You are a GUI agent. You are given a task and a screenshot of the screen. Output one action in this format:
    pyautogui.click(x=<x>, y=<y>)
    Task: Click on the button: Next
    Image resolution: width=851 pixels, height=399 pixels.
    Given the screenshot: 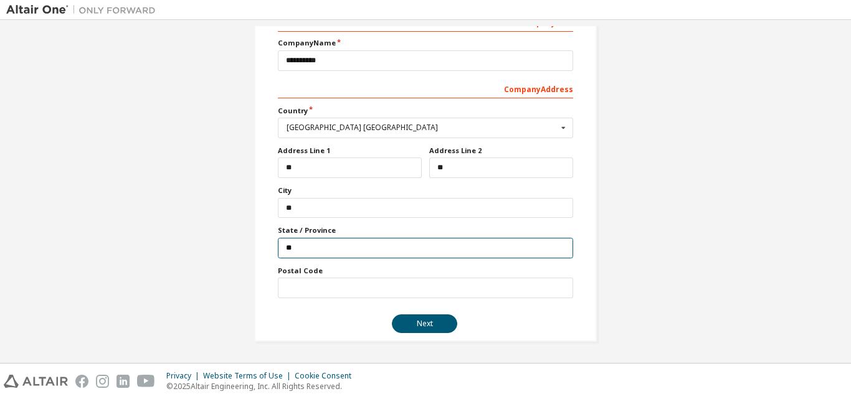 What is the action you would take?
    pyautogui.click(x=424, y=324)
    